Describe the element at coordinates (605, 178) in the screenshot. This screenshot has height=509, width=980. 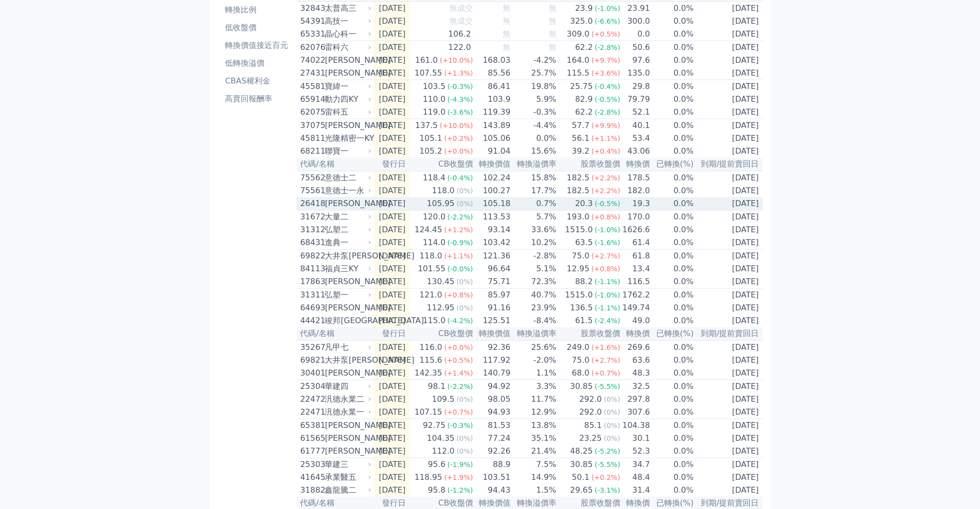
I see `span: (+2.2%)` at that location.